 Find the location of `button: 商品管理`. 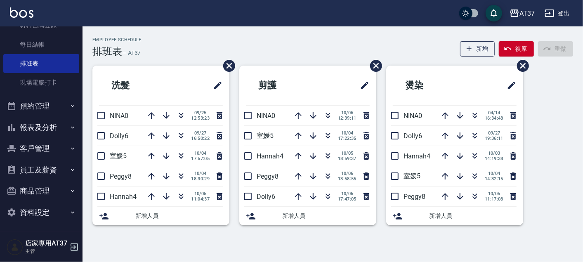

button: 商品管理 is located at coordinates (41, 191).